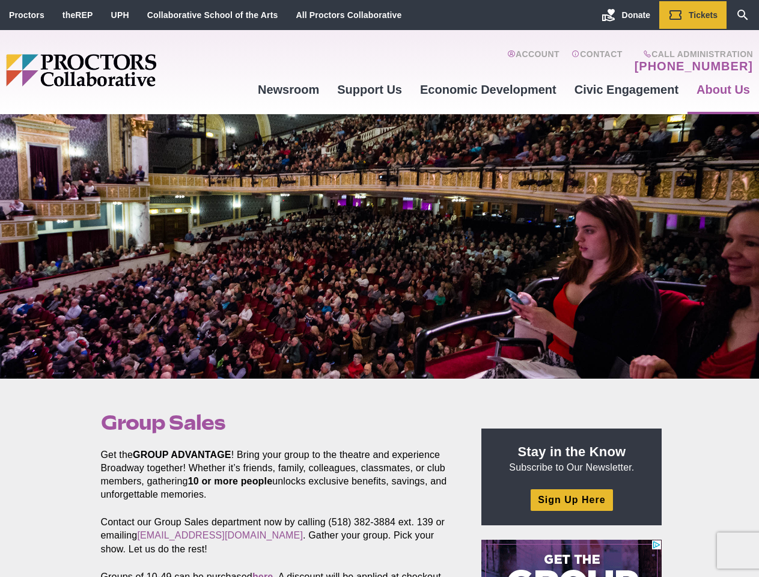  Describe the element at coordinates (348, 15) in the screenshot. I see `a: All Proctors Collaborative` at that location.